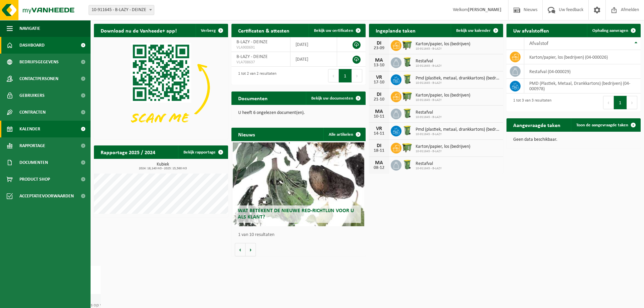  What do you see at coordinates (298, 113) in the screenshot?
I see `p: U heeft 6 ongelezen document(en).` at bounding box center [298, 113].